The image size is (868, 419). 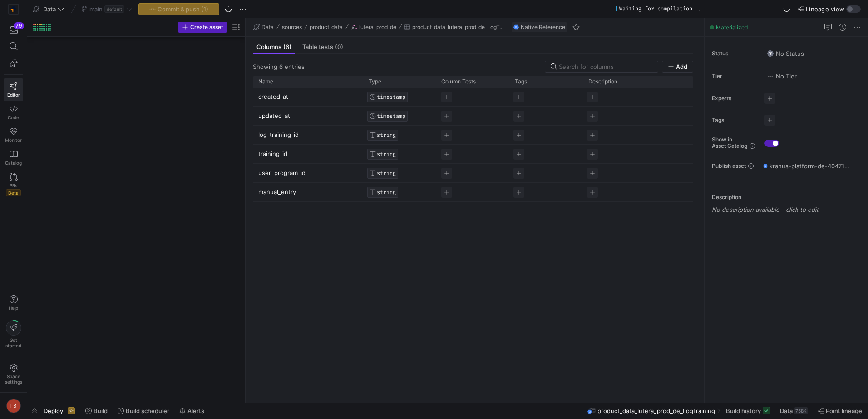 What do you see at coordinates (13, 334) in the screenshot?
I see `button: Getstarted` at bounding box center [13, 334].